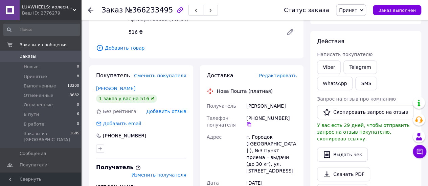 The width and height of the screenshot is (428, 186). What do you see at coordinates (91, 10) in the screenshot?
I see `div: Вернуться назад` at bounding box center [91, 10].